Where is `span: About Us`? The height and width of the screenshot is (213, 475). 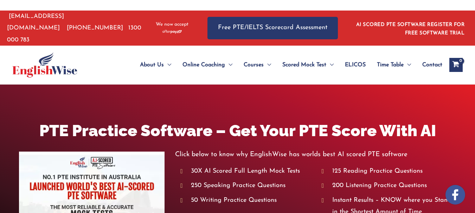 span: About Us is located at coordinates (152, 65).